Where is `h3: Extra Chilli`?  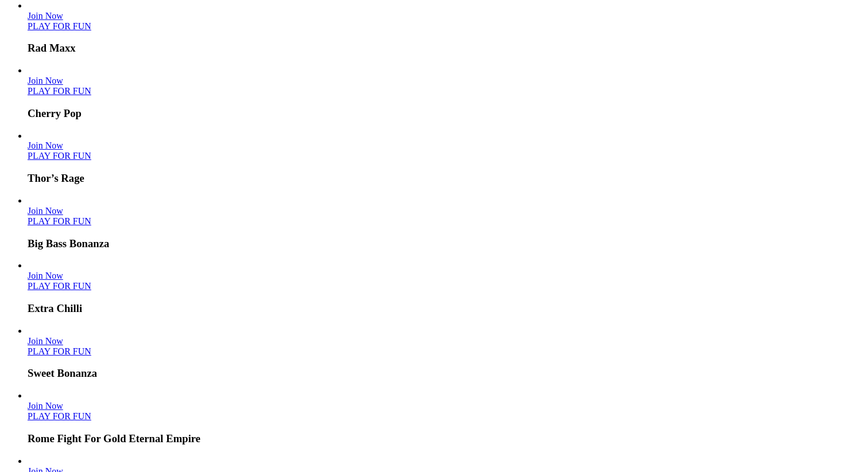
h3: Extra Chilli is located at coordinates (445, 309).